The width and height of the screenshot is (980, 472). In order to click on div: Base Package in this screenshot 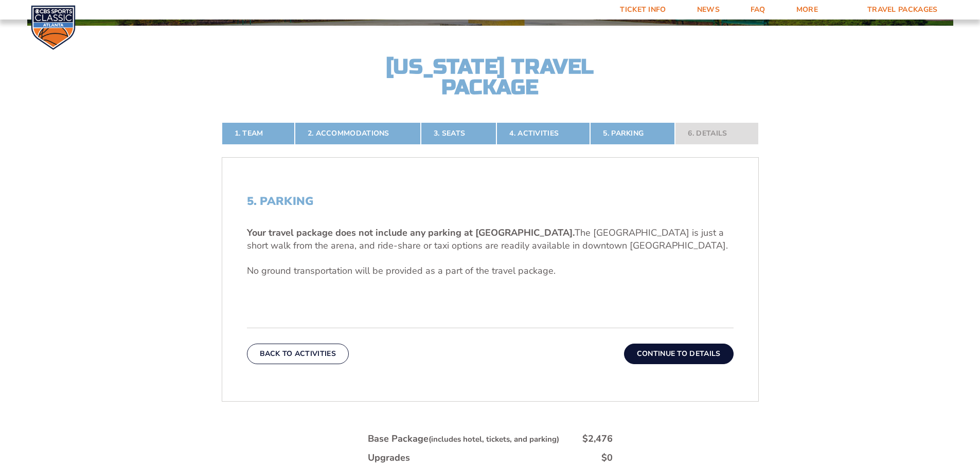, I will do `click(464, 439)`.